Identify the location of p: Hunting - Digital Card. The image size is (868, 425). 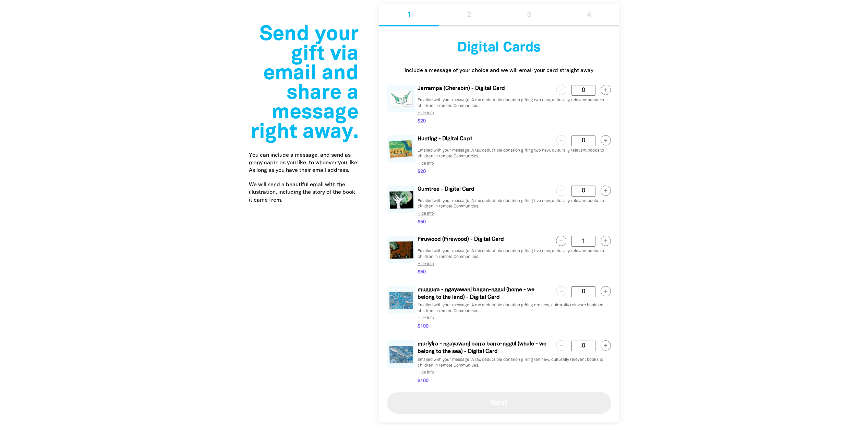
(484, 139).